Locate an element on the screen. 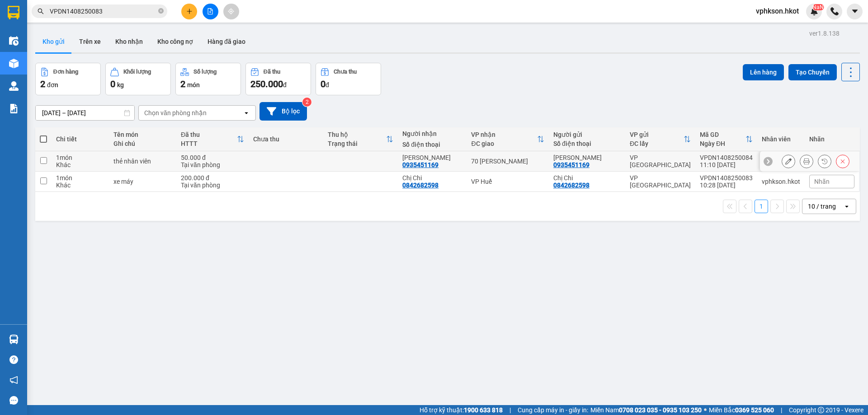  img: logo-vxr is located at coordinates (13, 13).